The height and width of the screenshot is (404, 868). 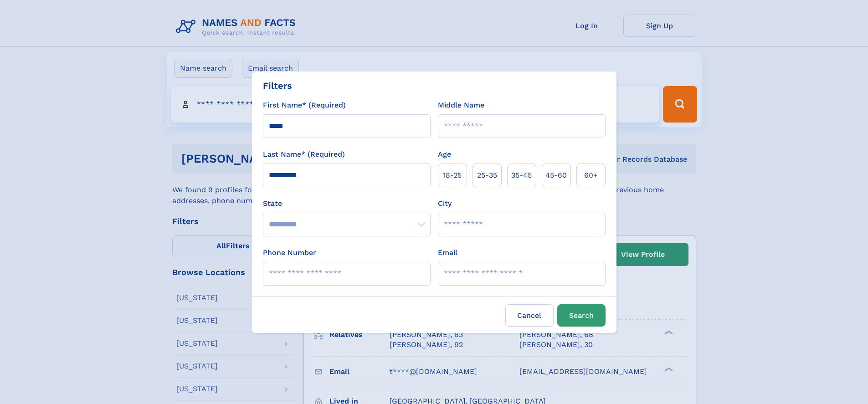 I want to click on label: First Name* (Required), so click(x=304, y=105).